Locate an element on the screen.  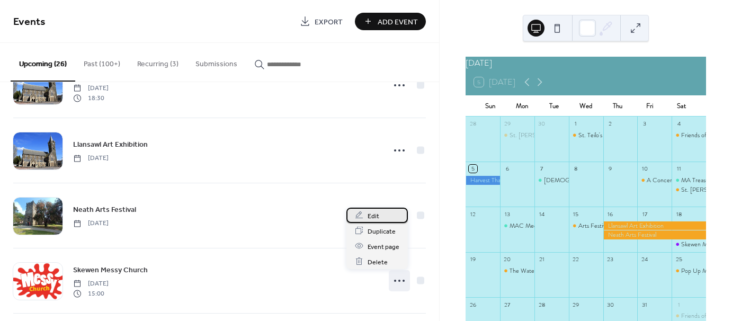
button: Submissions is located at coordinates (216, 61).